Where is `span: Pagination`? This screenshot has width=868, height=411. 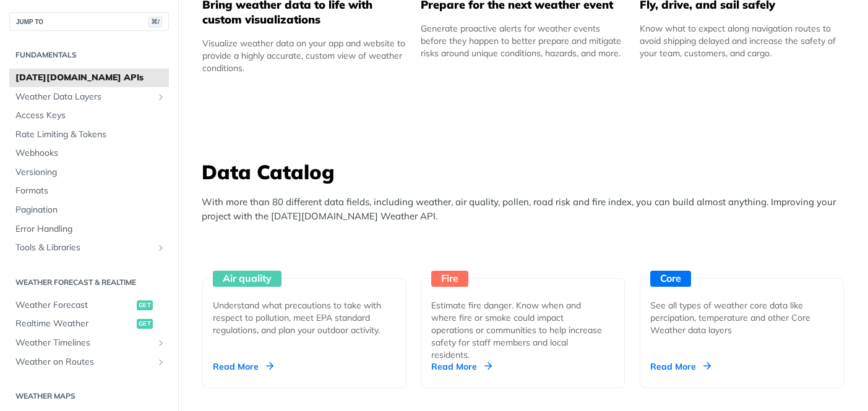
span: Pagination is located at coordinates (91, 210).